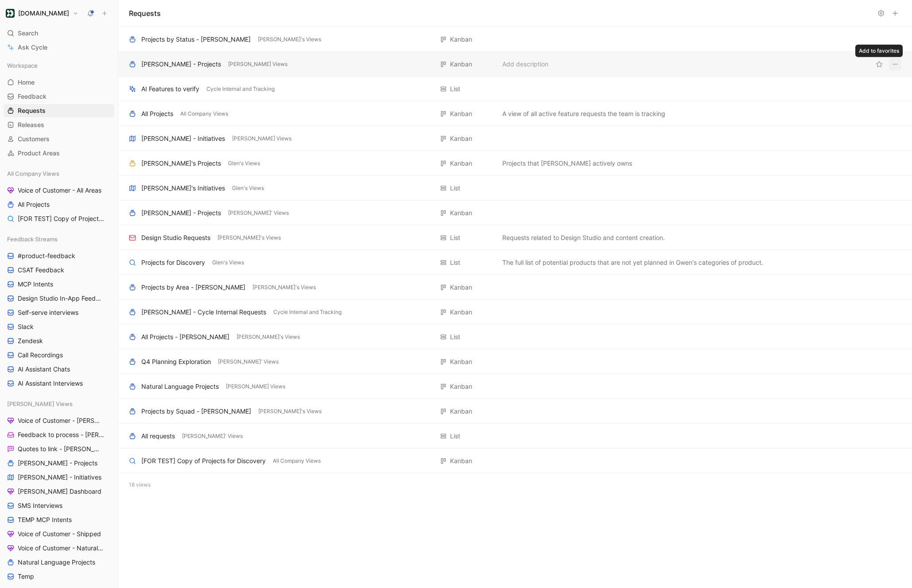 This screenshot has width=912, height=588. Describe the element at coordinates (59, 298) in the screenshot. I see `a: Design Studio In-App Feedback` at that location.